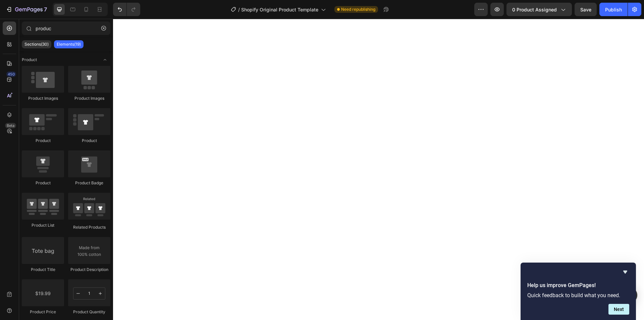  I want to click on div: Product List, so click(43, 226).